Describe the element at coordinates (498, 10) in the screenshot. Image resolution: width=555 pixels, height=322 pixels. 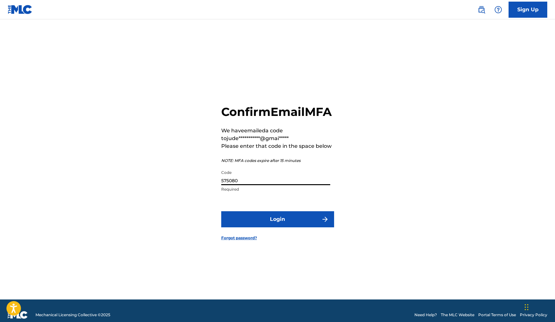
I see `img: help` at that location.